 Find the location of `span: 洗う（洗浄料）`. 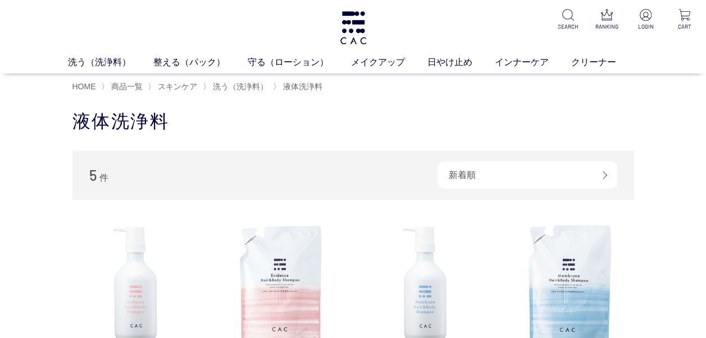

span: 洗う（洗浄料） is located at coordinates (241, 87).